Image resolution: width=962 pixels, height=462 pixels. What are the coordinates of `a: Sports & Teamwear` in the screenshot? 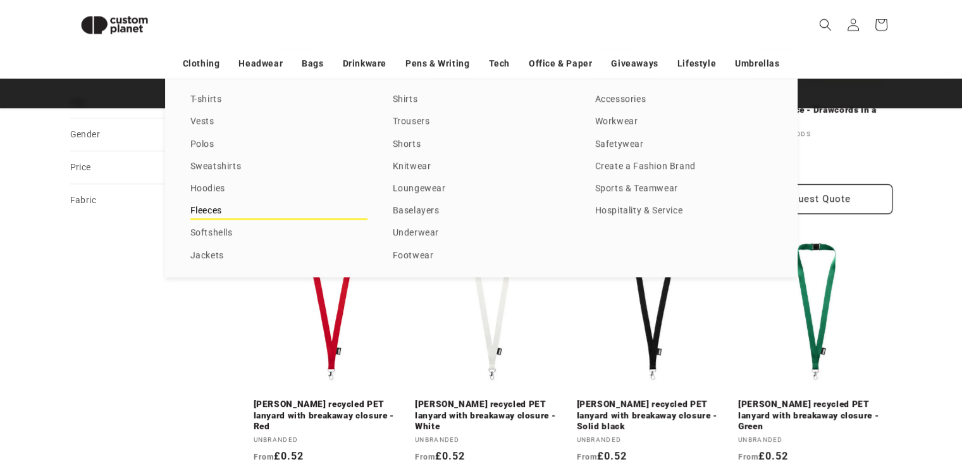 It's located at (684, 188).